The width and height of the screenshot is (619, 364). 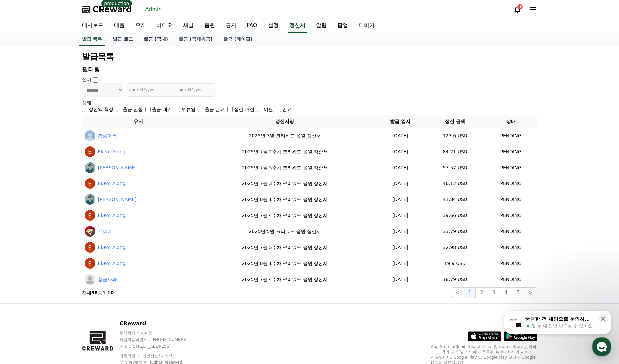 What do you see at coordinates (90, 136) in the screenshot?
I see `img: 황금어록` at bounding box center [90, 136].